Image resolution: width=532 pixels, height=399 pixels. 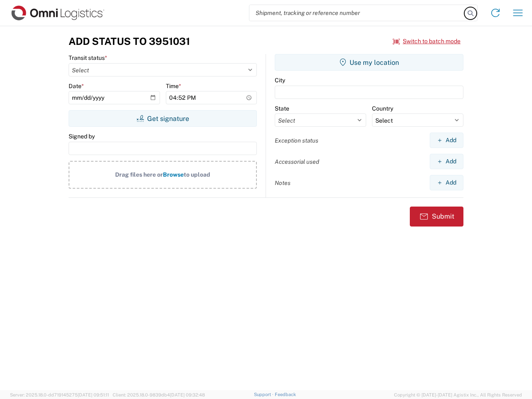 What do you see at coordinates (264, 395) in the screenshot?
I see `a: Support` at bounding box center [264, 395].